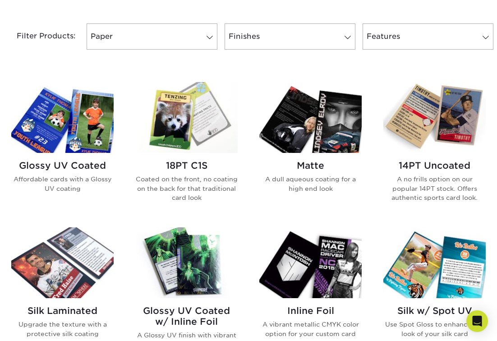 The height and width of the screenshot is (341, 497). What do you see at coordinates (311, 149) in the screenshot?
I see `a: Matte Trading Cards Matte A dull aqueous coating for a high end look` at bounding box center [311, 149].